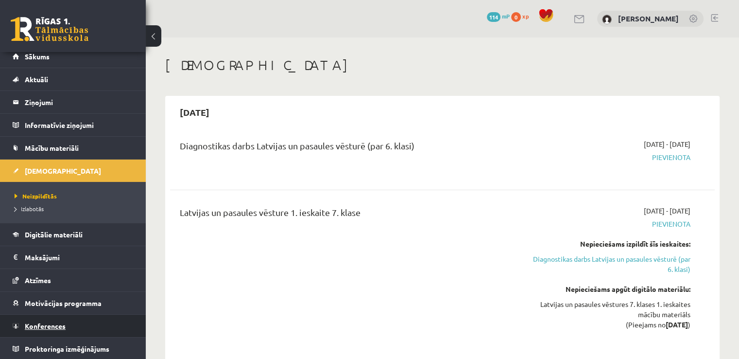  Describe the element at coordinates (516, 17) in the screenshot. I see `span: 0` at that location.